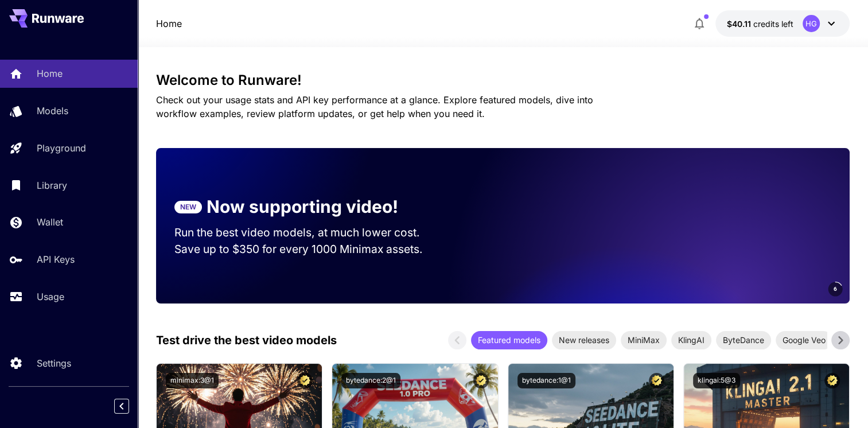  I want to click on button: minimax:3@1, so click(192, 380).